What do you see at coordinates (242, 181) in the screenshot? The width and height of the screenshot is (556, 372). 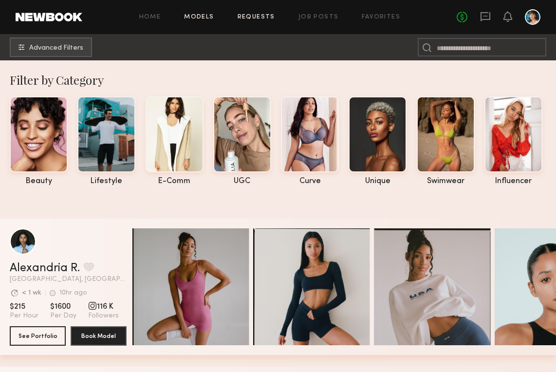 I see `div: UGC` at bounding box center [242, 181].